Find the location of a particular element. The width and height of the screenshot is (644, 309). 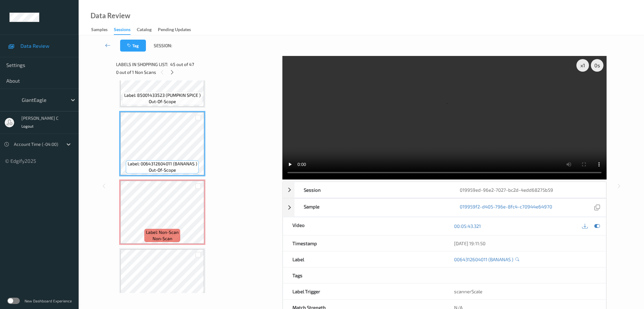

div: scannerScale is located at coordinates (525, 292).